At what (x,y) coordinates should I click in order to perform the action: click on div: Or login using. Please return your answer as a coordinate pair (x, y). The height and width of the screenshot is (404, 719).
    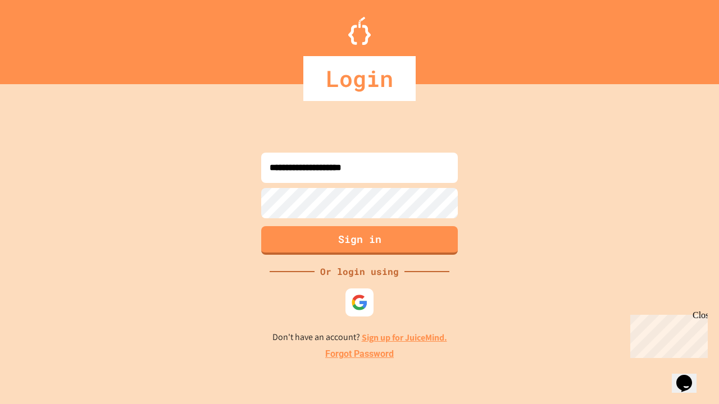
    Looking at the image, I should click on (359, 272).